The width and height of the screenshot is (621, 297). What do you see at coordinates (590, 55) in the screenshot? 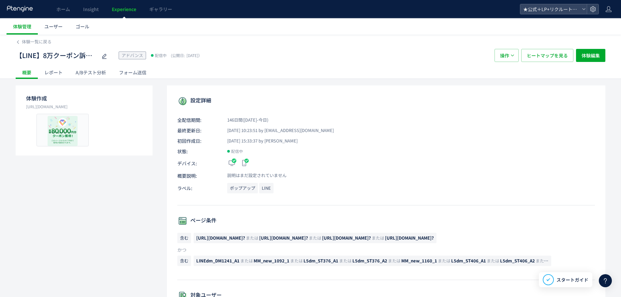
I see `button: 体験編集` at bounding box center [590, 55].